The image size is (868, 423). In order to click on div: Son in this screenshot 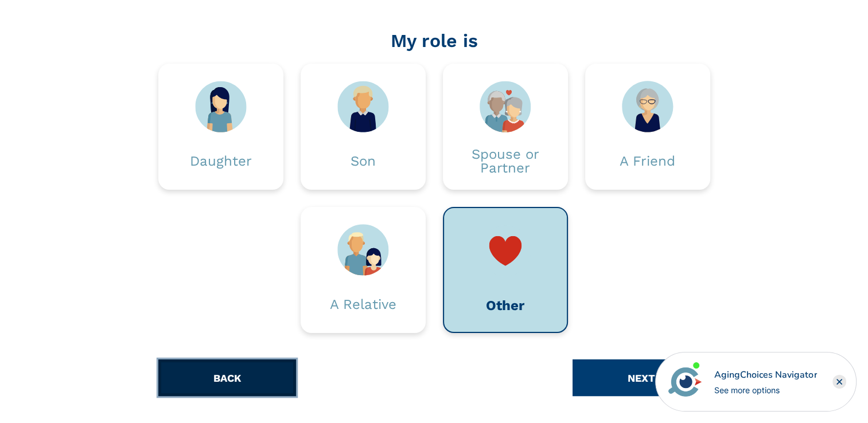, I will do `click(363, 161)`.